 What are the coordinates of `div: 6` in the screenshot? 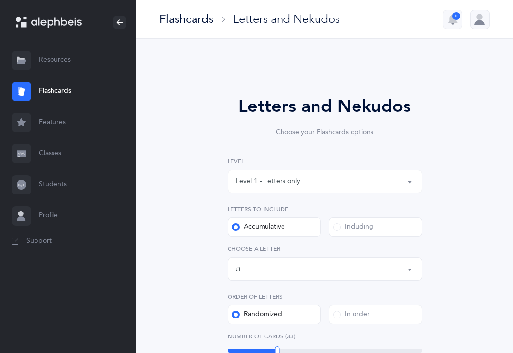 It's located at (456, 16).